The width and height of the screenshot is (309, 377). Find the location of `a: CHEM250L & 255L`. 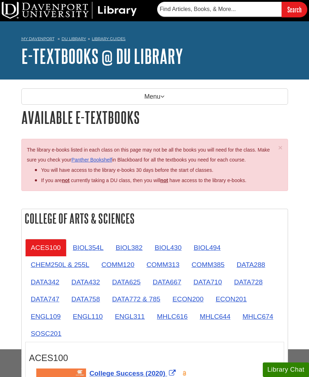

a: CHEM250L & 255L is located at coordinates (60, 265).